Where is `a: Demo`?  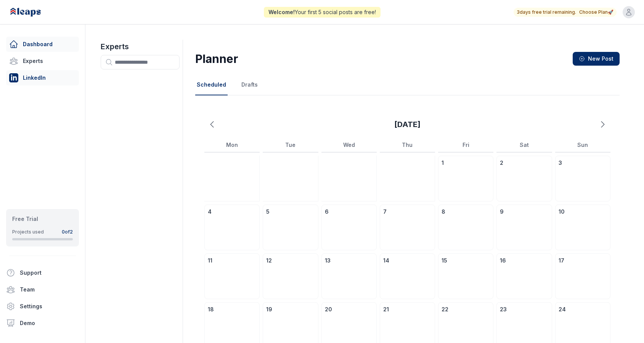 a: Demo is located at coordinates (42, 323).